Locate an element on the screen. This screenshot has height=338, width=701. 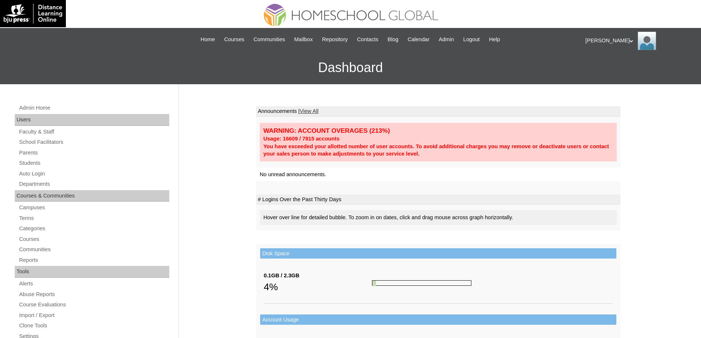
a: Categories is located at coordinates (94, 228).